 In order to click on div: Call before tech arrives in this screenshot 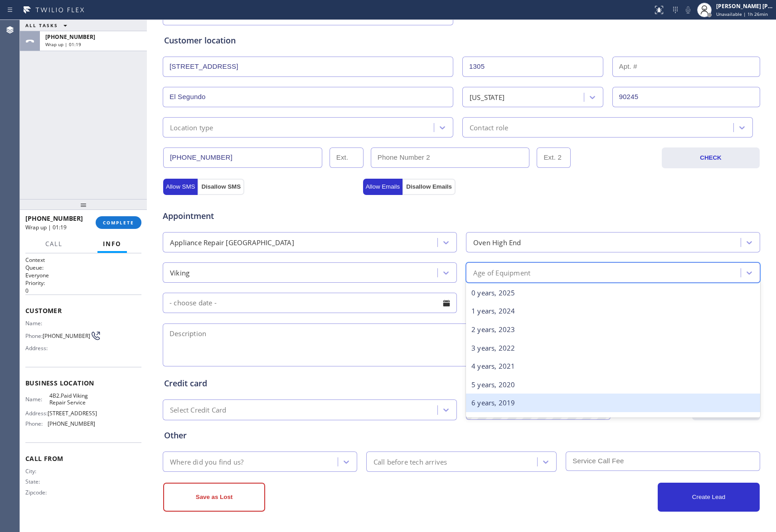, I will do `click(410, 461)`.